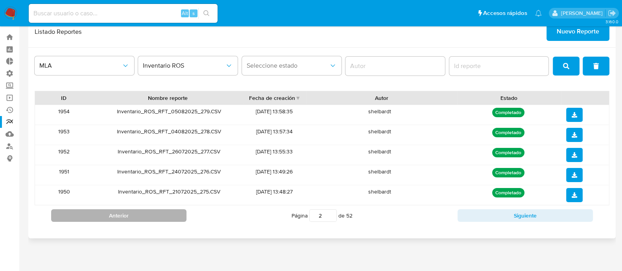  Describe the element at coordinates (206, 13) in the screenshot. I see `button: search-icon` at that location.